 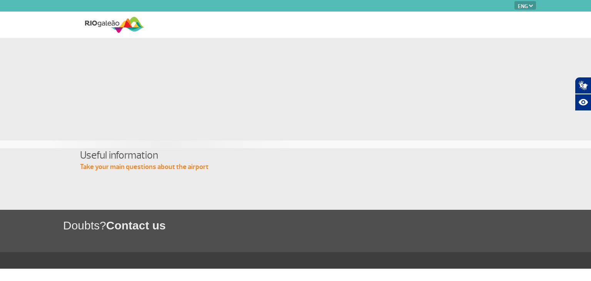 I want to click on button: Abrir tradutor de língua de sinais., so click(x=583, y=85).